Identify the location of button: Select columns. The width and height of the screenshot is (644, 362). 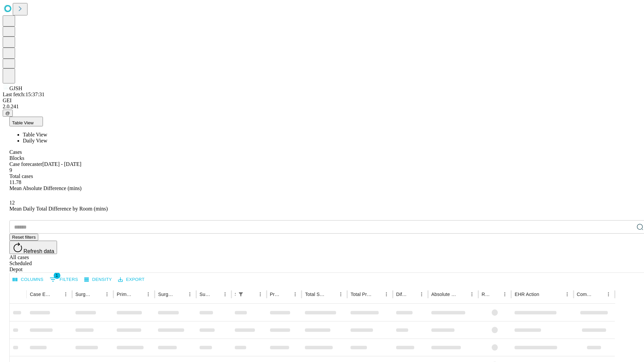
(28, 280).